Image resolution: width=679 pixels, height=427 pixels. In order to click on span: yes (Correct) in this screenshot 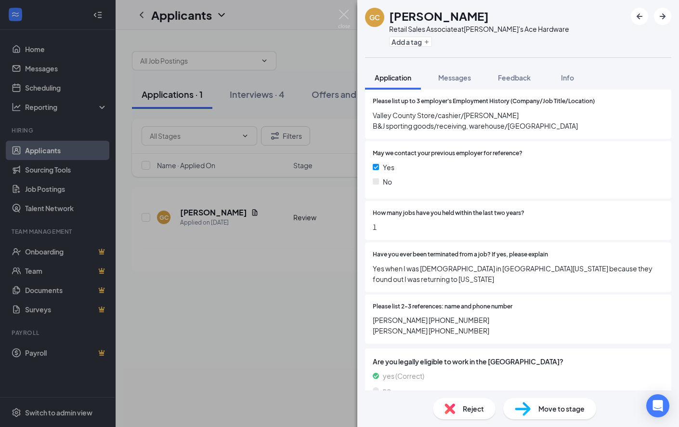, I will do `click(404, 376)`.